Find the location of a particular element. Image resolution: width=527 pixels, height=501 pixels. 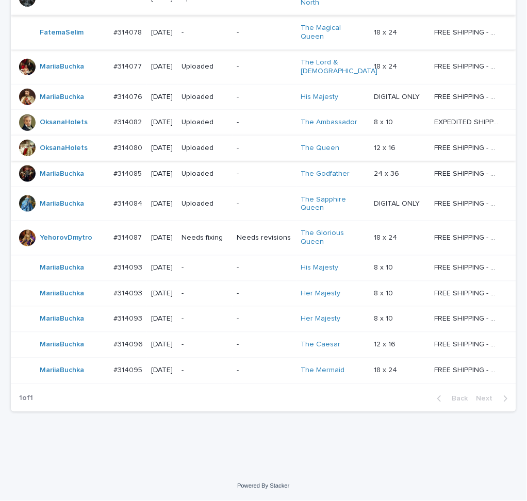

p: #314080 is located at coordinates (129, 147).